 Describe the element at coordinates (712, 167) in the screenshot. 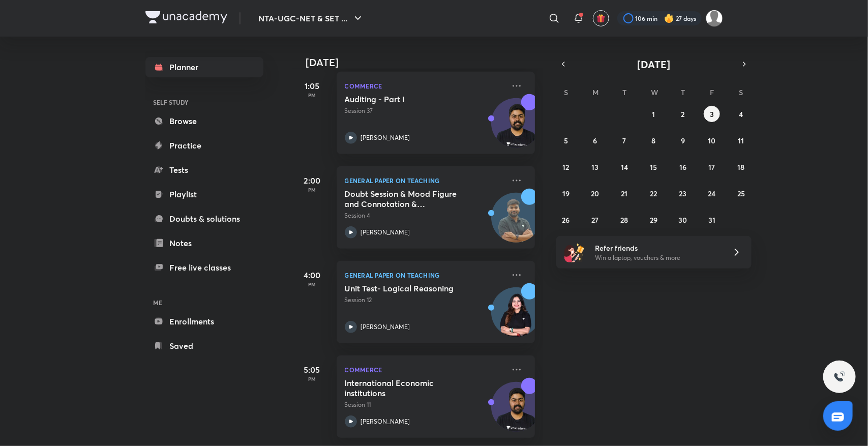

I see `button: October 17, 2025` at that location.